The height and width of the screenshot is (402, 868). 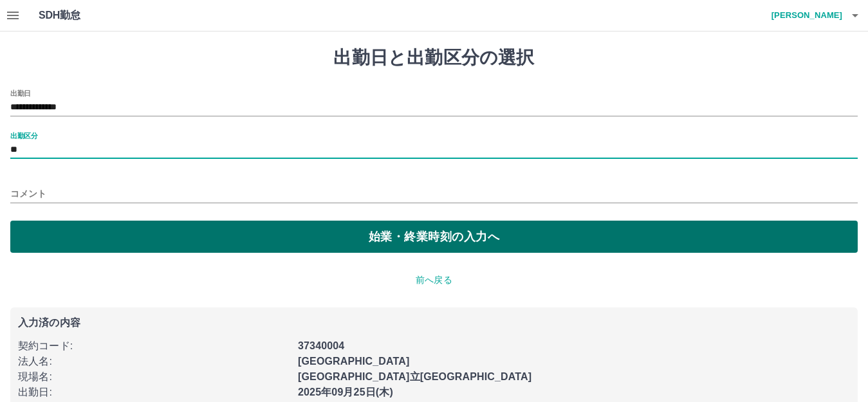 What do you see at coordinates (434, 323) in the screenshot?
I see `p: 入力済の内容` at bounding box center [434, 323].